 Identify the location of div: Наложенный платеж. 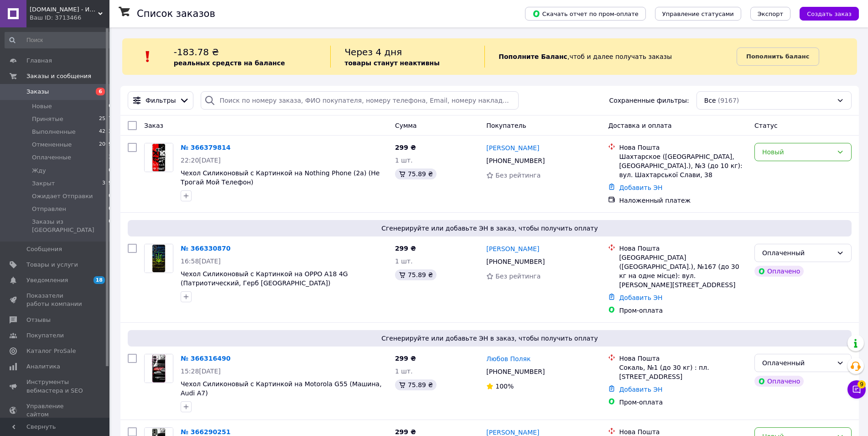
(683, 200).